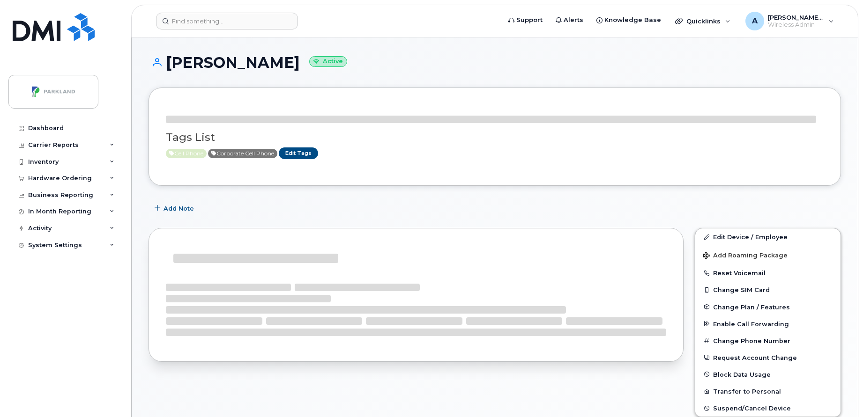  I want to click on button: Request Account Change, so click(768, 358).